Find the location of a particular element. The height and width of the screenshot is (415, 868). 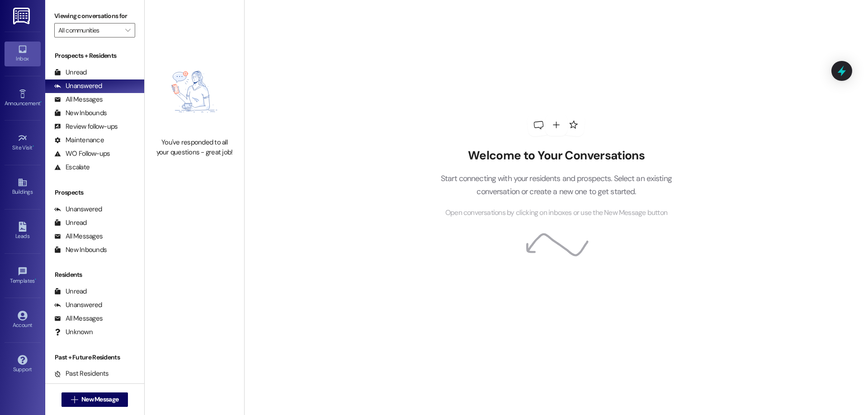

a: Buildings is located at coordinates (22, 187).